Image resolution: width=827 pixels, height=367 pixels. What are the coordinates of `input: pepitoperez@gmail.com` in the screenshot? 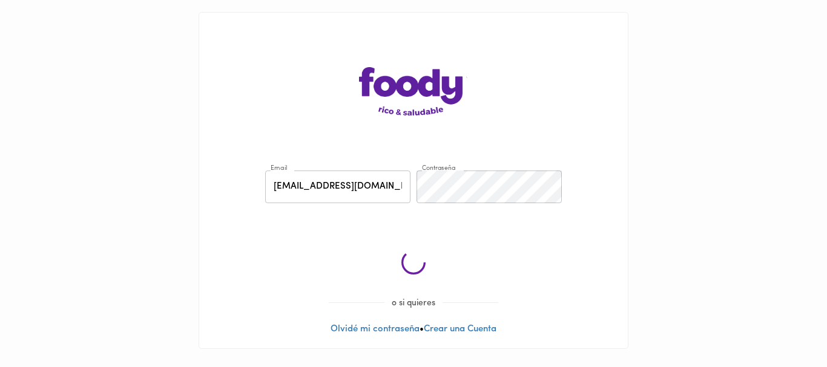 It's located at (338, 187).